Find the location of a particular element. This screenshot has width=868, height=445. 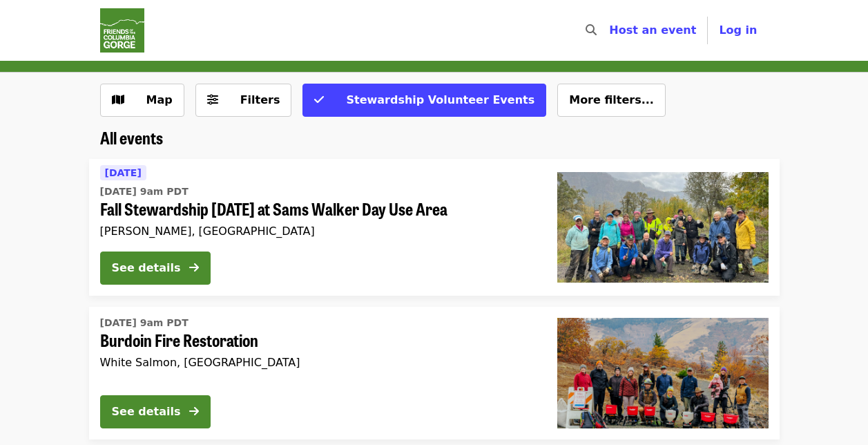

a: Show map view is located at coordinates (142, 100).